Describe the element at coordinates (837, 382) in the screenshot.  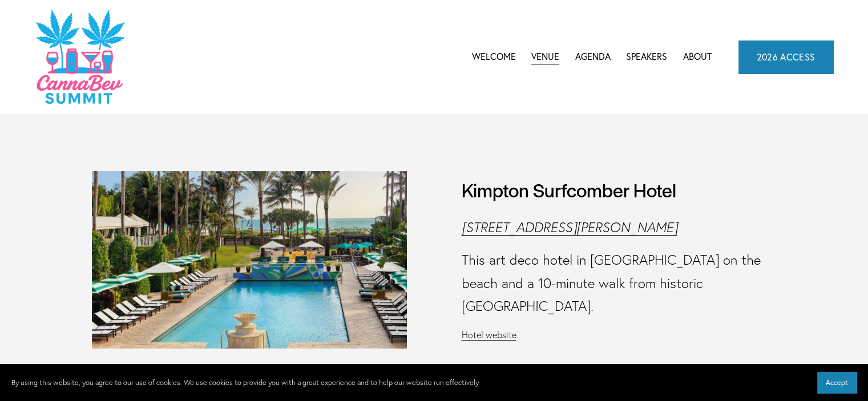
I see `span: Accept` at that location.